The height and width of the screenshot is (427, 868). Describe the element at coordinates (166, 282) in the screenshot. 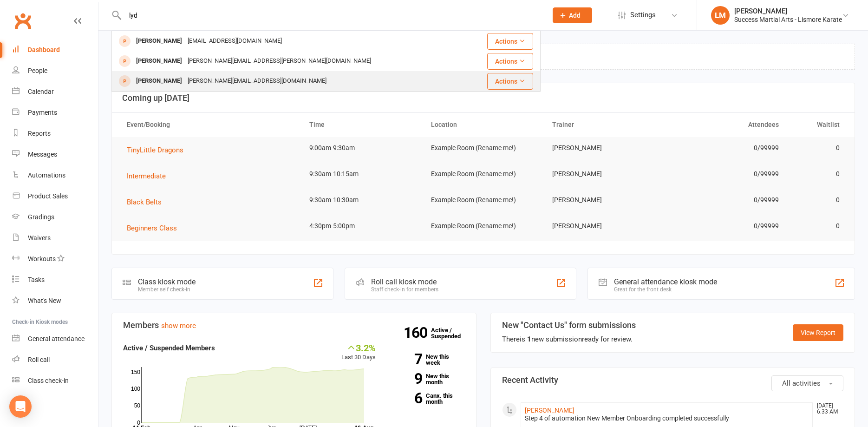

I see `div: Class kiosk mode` at that location.